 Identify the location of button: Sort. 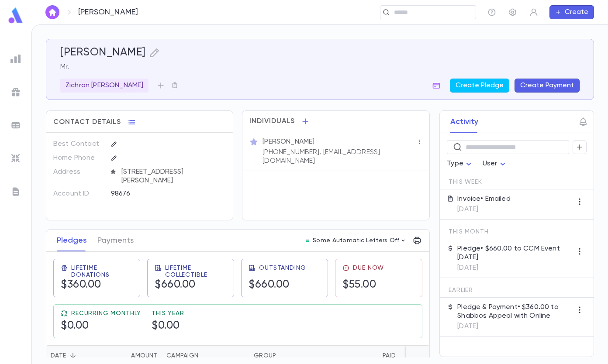
(73, 356).